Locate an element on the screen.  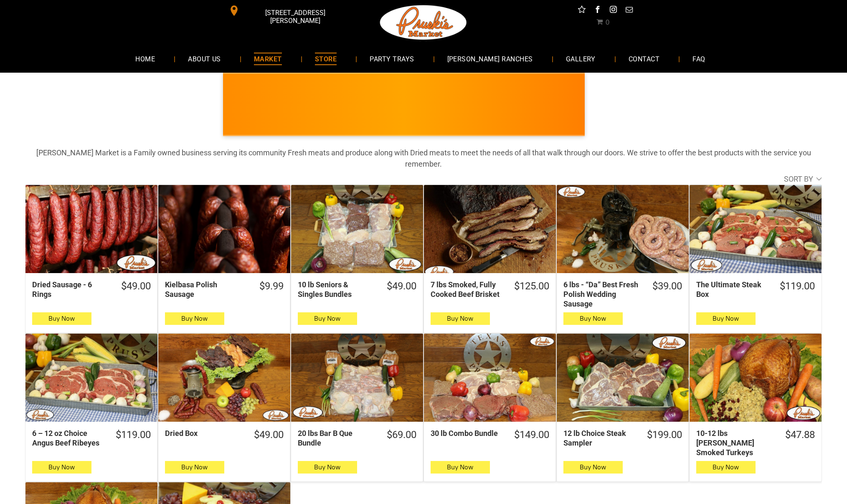
div: The Ultimate Steak Box is located at coordinates (732, 289).